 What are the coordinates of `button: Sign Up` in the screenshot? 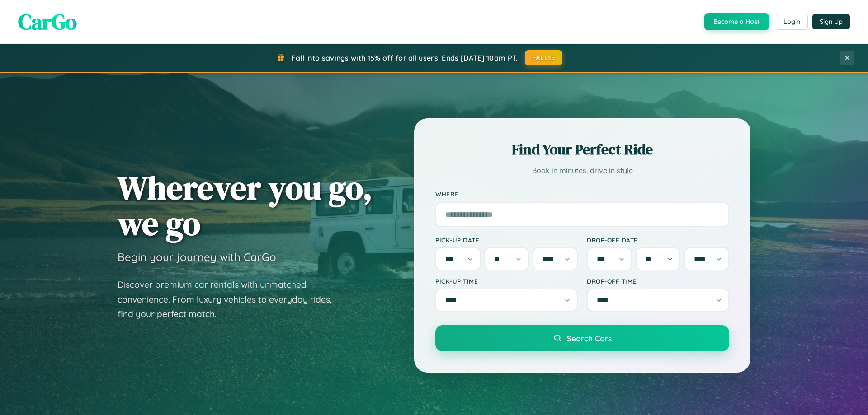 It's located at (831, 22).